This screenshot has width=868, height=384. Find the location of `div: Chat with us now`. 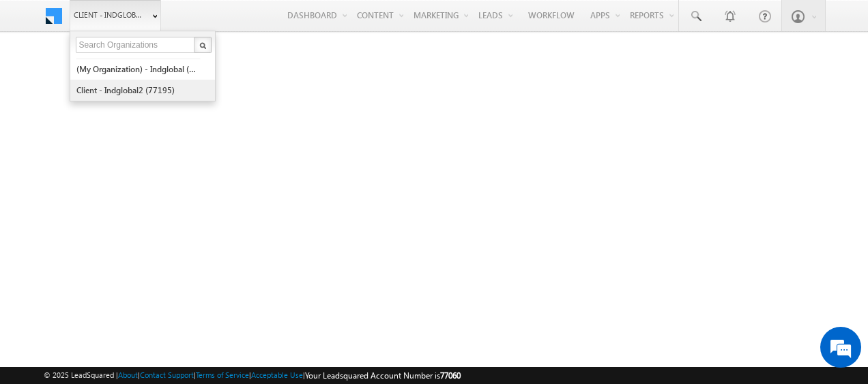

div: Chat with us now is located at coordinates (150, 81).